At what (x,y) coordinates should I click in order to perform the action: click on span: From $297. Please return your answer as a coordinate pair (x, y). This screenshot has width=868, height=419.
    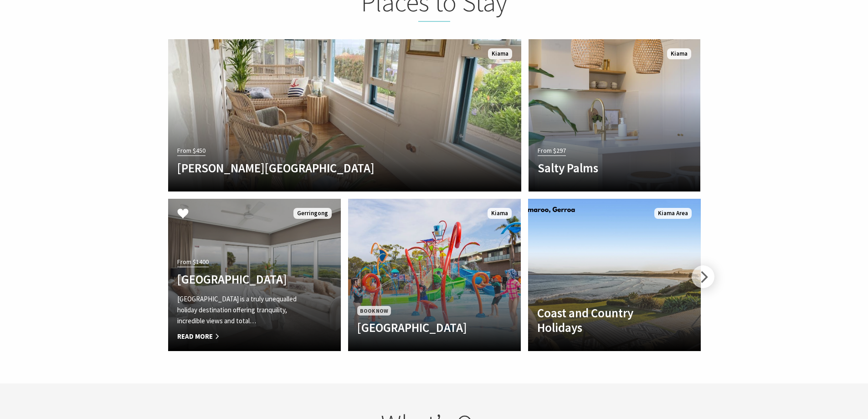
    Looking at the image, I should click on (552, 150).